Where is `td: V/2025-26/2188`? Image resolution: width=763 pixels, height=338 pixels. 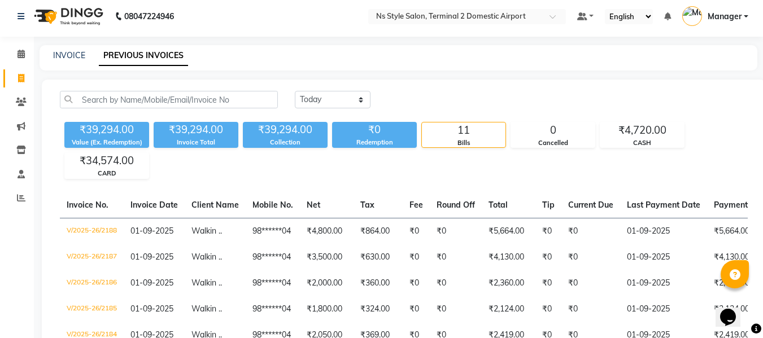 td: V/2025-26/2188 is located at coordinates (91, 231).